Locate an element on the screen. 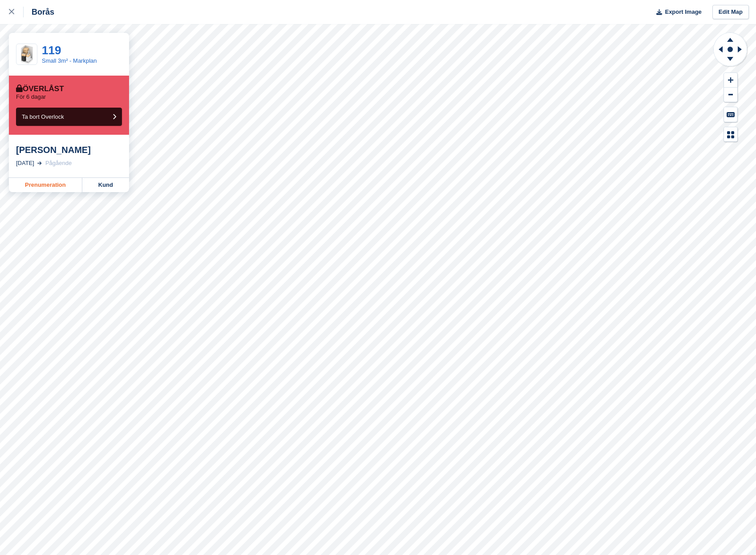  a: Edit Map is located at coordinates (730, 12).